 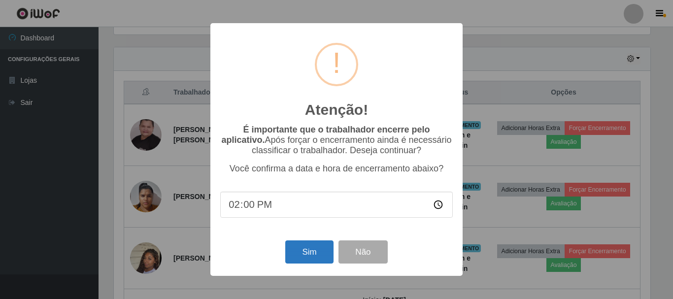 What do you see at coordinates (337, 110) in the screenshot?
I see `h2: Atenção!` at bounding box center [337, 110].